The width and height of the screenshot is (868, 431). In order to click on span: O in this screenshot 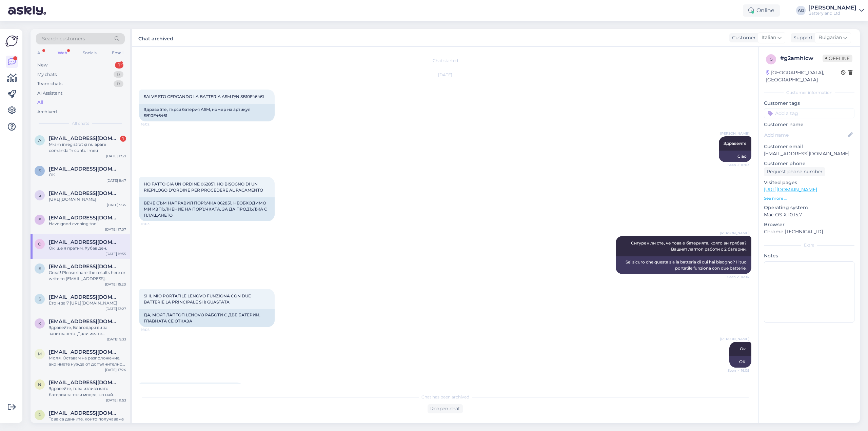, I will do `click(40, 244)`.